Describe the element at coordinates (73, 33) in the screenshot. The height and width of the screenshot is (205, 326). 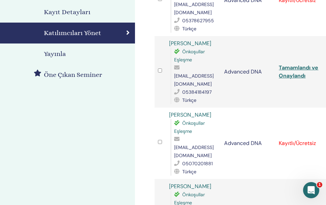
I see `h4: Katılımcıları Yönet` at that location.